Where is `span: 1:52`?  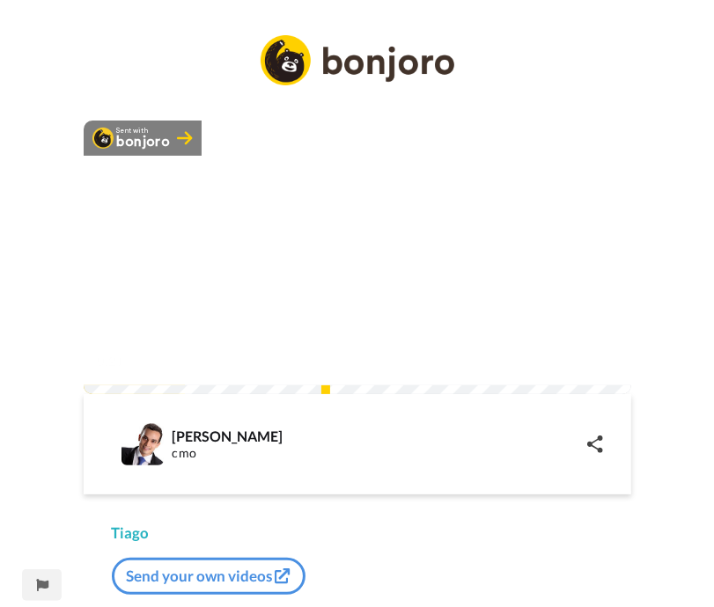 span: 1:52 is located at coordinates (155, 361).